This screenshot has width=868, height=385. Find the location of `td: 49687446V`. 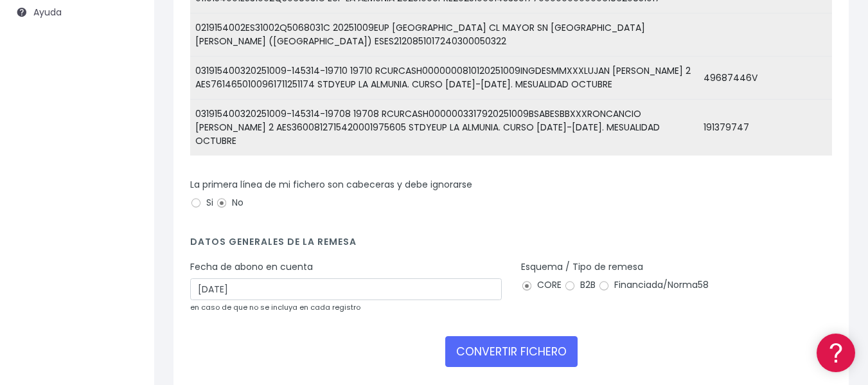

td: 49687446V is located at coordinates (765, 78).